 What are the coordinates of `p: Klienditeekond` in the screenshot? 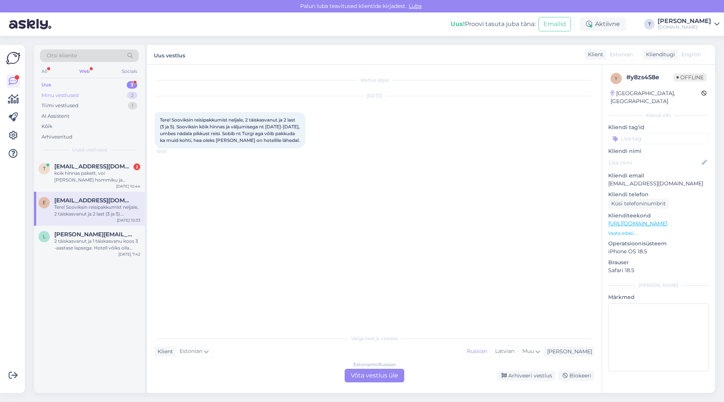 It's located at (659, 215).